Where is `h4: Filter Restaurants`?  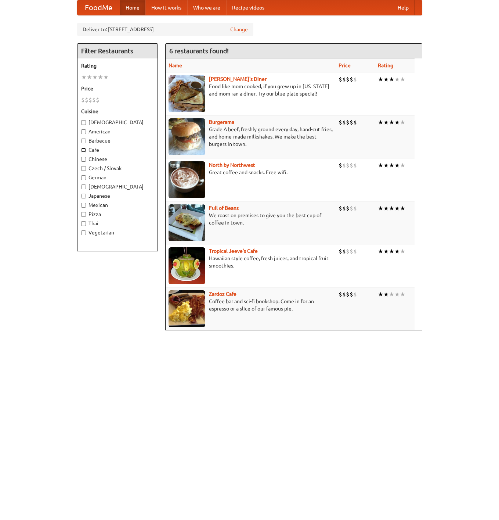 h4: Filter Restaurants is located at coordinates (118, 51).